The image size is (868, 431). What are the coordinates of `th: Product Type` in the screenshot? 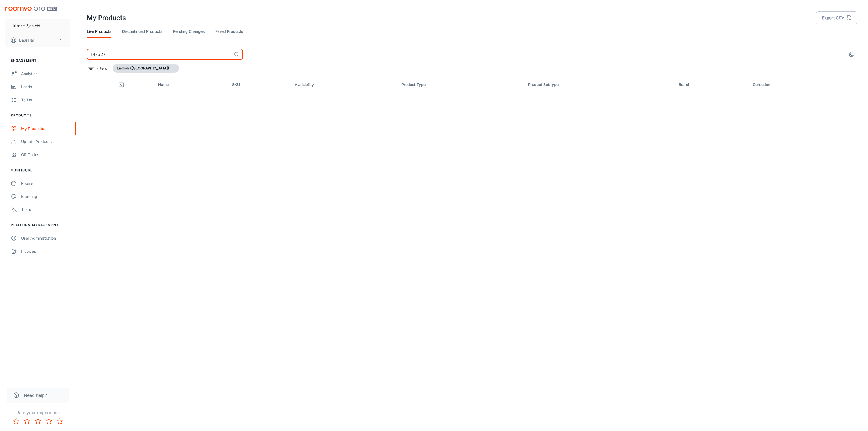 It's located at (460, 85).